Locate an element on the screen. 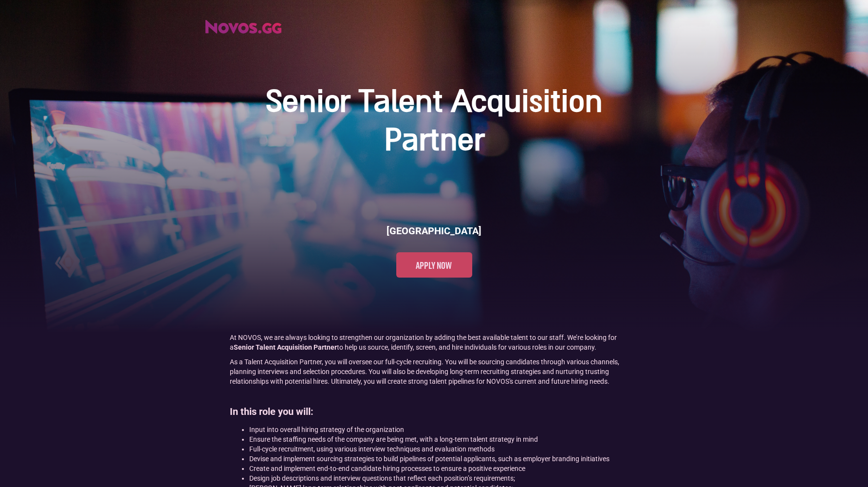 This screenshot has width=868, height=487. p: At NOVOS, we are always looking to strengthen our organization by adding the best available talen... is located at coordinates (434, 342).